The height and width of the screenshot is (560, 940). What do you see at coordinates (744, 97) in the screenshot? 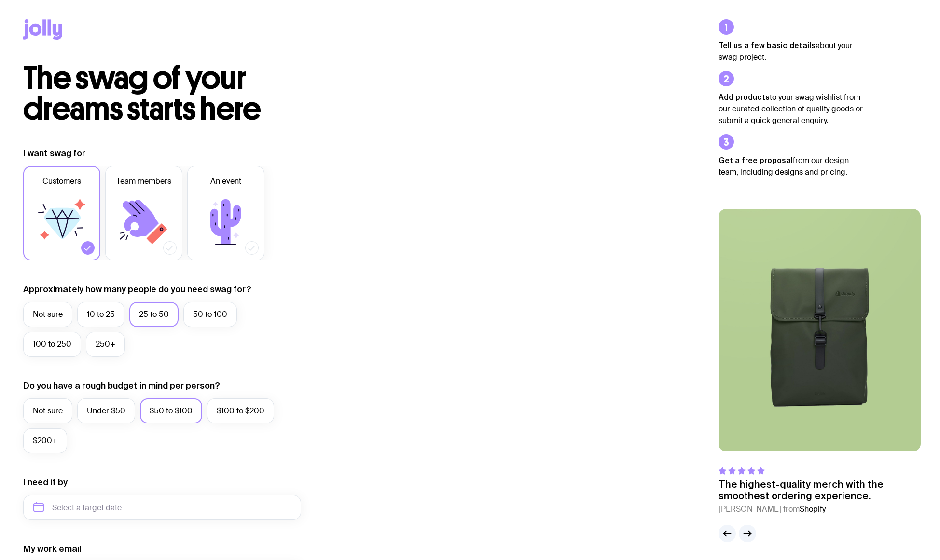
I see `strong: Add products` at bounding box center [744, 97].